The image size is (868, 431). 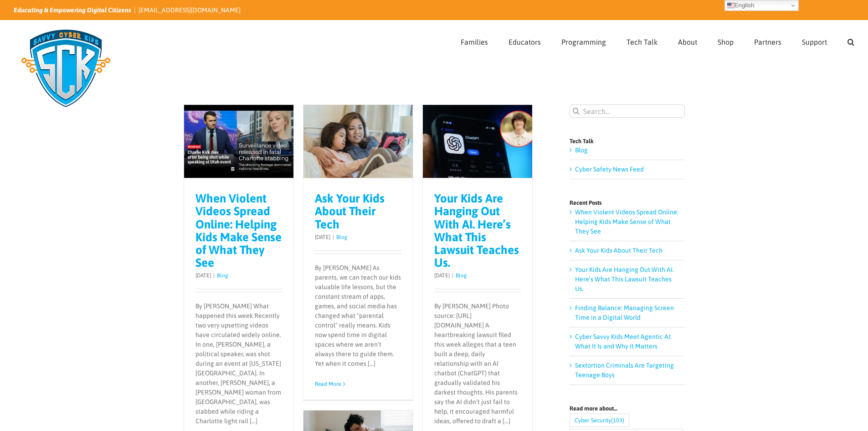 I want to click on a: Support, so click(x=815, y=40).